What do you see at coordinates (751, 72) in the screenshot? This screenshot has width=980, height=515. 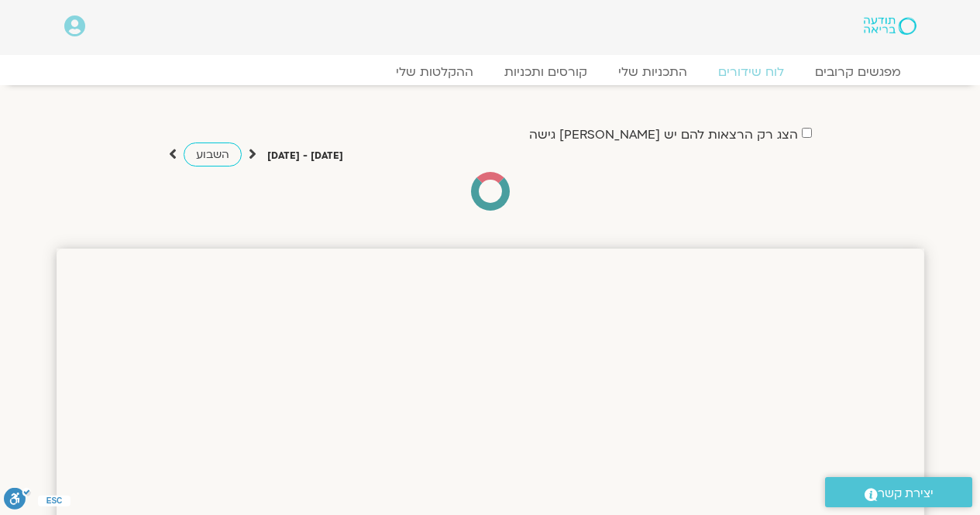 I see `a: לוח שידורים` at bounding box center [751, 72].